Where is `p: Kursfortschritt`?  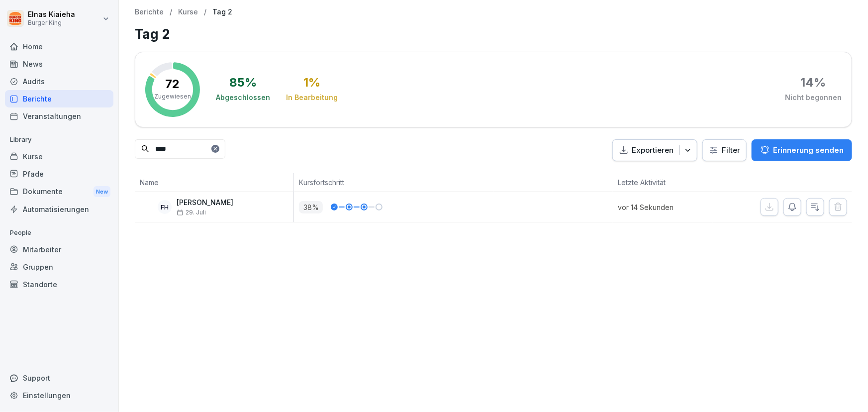 p: Kursfortschritt is located at coordinates (393, 182).